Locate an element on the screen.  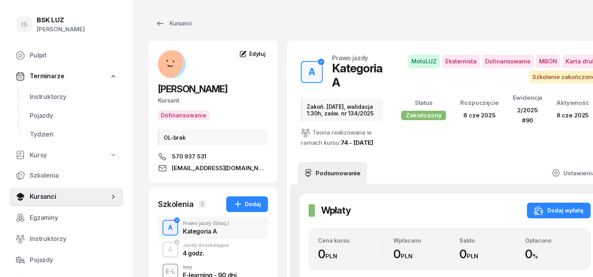
span: Kursanci is located at coordinates (70, 197).